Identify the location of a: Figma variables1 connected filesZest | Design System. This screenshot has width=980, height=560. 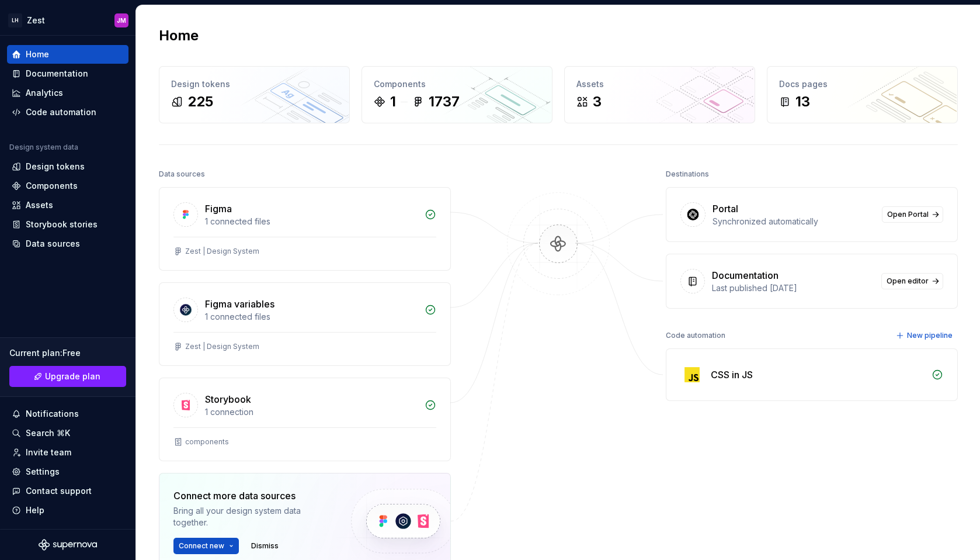
(305, 324).